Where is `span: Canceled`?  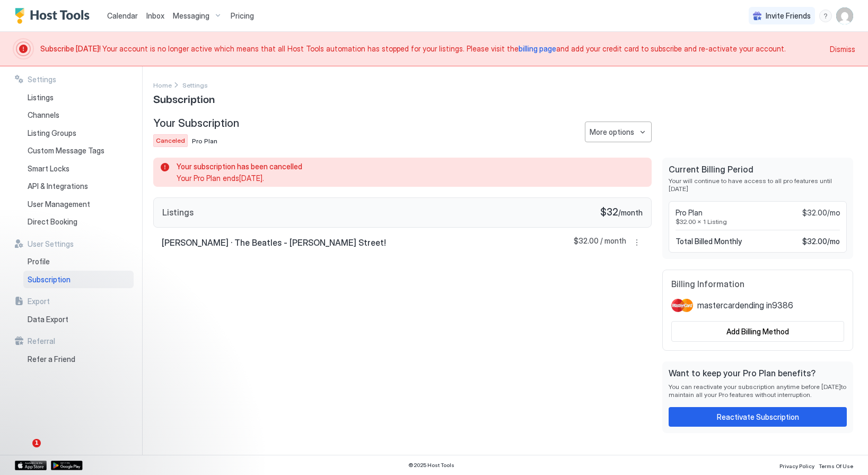 span: Canceled is located at coordinates (170, 141).